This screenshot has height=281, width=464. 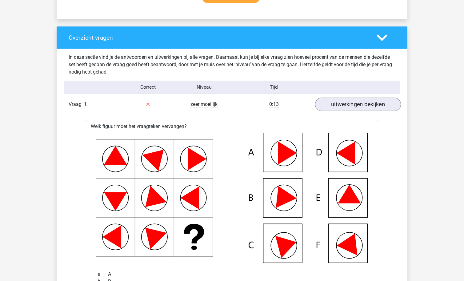 What do you see at coordinates (232, 65) in the screenshot?
I see `div: In deze sectie vind je de antwoorden en uitwerkingen bij alle vragen. Daarnaast kun je bij elke v...` at bounding box center [232, 65].